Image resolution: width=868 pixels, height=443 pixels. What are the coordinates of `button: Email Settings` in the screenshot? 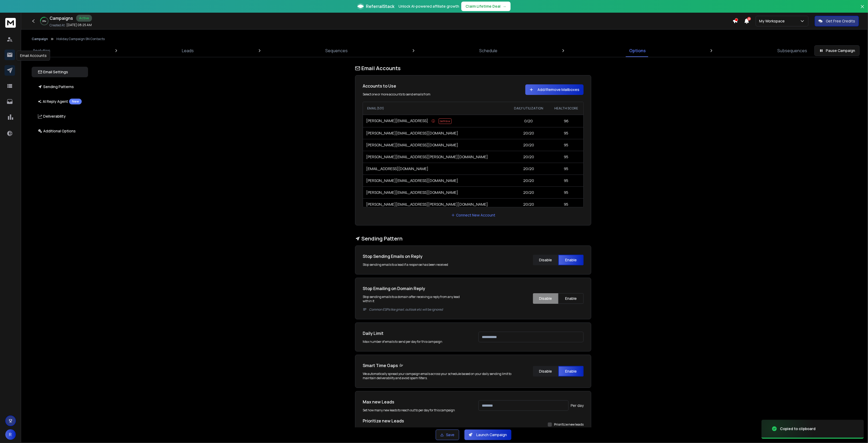 It's located at (60, 72).